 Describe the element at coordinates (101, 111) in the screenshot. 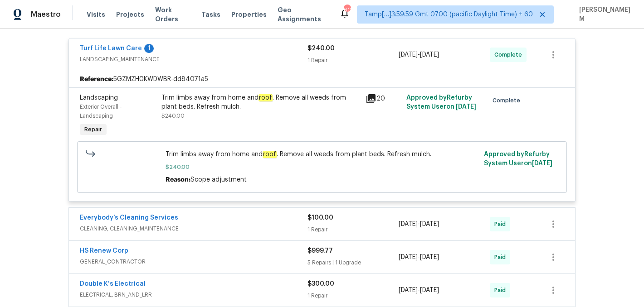

I see `span: Exterior Overall - Landscaping` at that location.